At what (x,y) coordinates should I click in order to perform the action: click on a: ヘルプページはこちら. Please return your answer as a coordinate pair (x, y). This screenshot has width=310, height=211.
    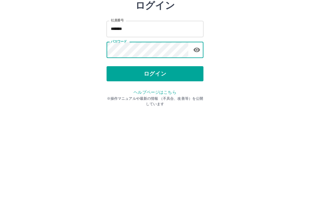
    Looking at the image, I should click on (155, 131).